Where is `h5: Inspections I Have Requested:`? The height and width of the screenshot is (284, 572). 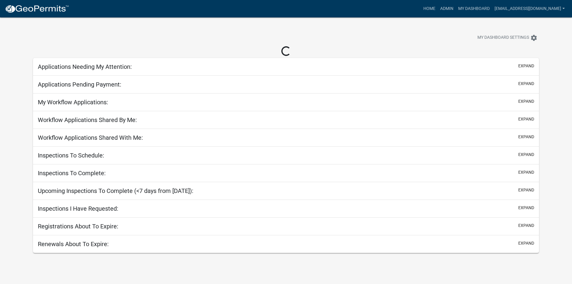 h5: Inspections I Have Requested: is located at coordinates (78, 208).